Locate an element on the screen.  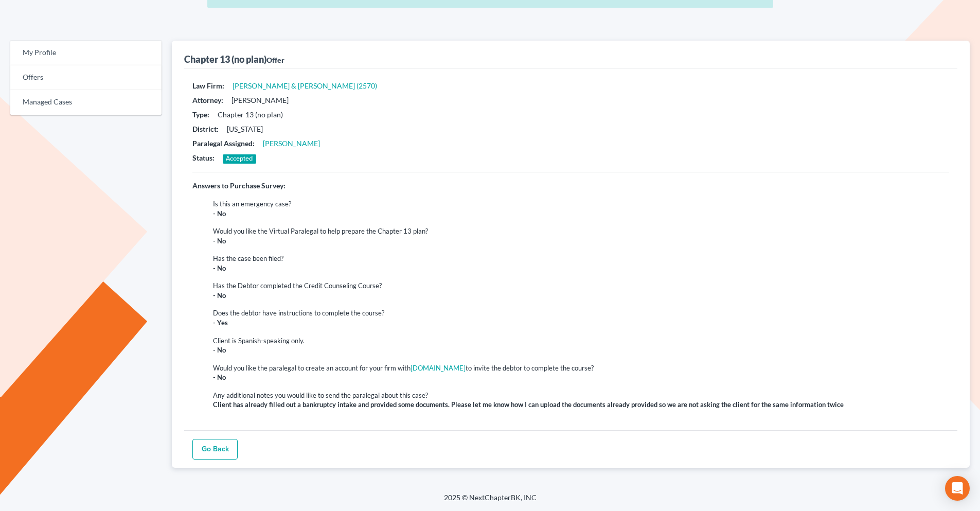
div: Open Intercom Messenger is located at coordinates (957, 488).